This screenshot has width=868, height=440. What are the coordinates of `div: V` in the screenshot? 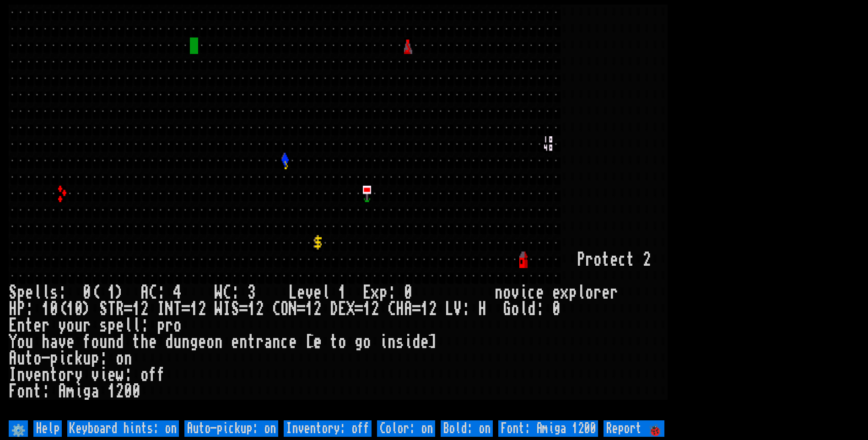 It's located at (458, 309).